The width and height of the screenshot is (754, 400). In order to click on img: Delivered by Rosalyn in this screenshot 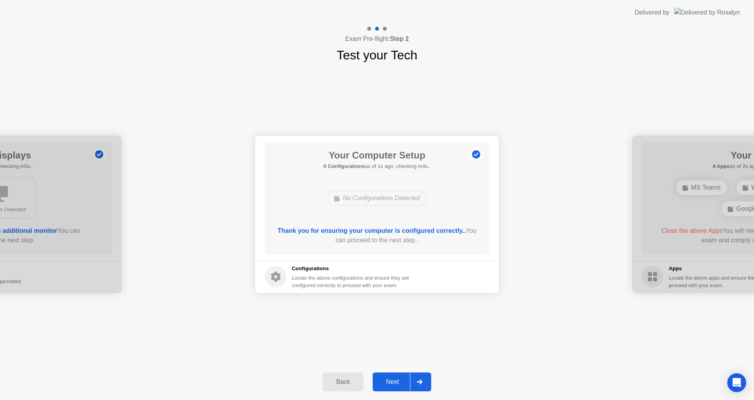, I will do `click(707, 12)`.